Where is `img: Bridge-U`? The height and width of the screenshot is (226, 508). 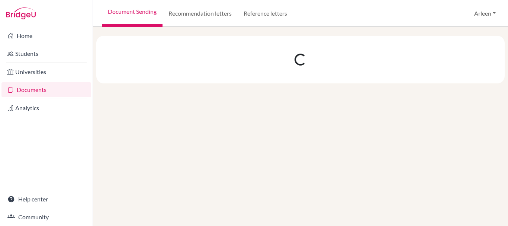 img: Bridge-U is located at coordinates (21, 13).